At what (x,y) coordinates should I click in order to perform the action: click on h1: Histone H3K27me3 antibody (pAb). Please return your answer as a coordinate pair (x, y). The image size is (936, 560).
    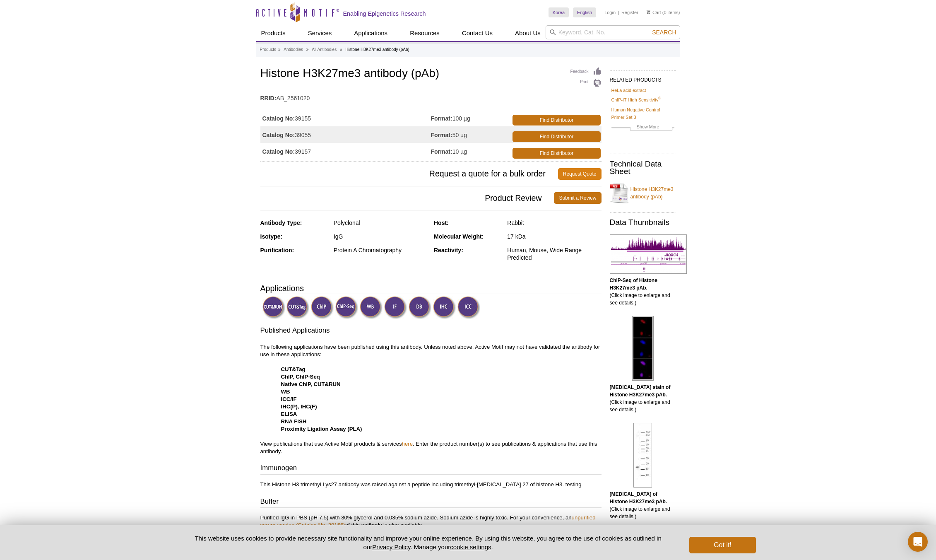
    Looking at the image, I should click on (431, 74).